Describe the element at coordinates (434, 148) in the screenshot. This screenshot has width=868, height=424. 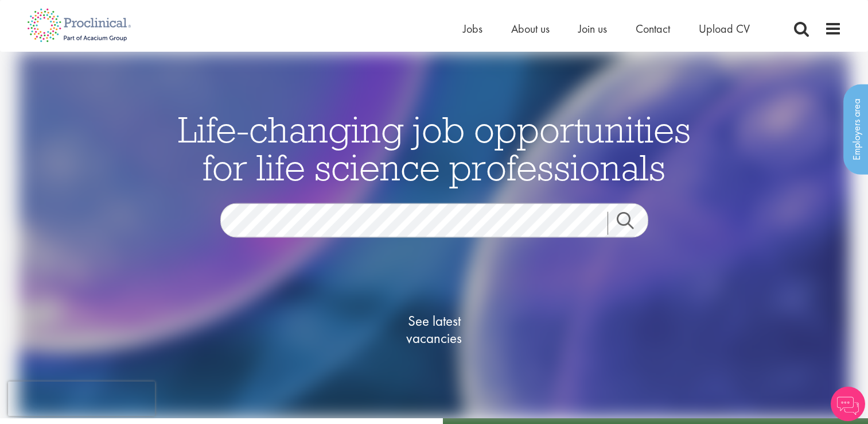
I see `span: Life-changing job opportunities for life science professionals` at that location.